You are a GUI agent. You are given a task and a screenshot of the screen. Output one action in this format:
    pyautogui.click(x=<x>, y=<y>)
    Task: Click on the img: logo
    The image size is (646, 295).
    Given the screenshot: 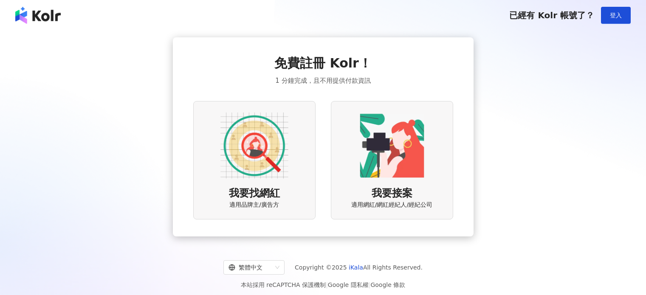 What is the action you would take?
    pyautogui.click(x=38, y=15)
    